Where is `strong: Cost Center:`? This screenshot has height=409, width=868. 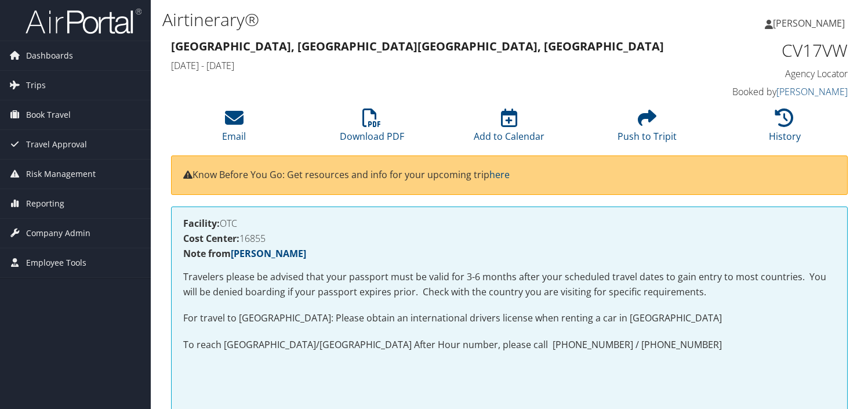 strong: Cost Center: is located at coordinates (211, 239).